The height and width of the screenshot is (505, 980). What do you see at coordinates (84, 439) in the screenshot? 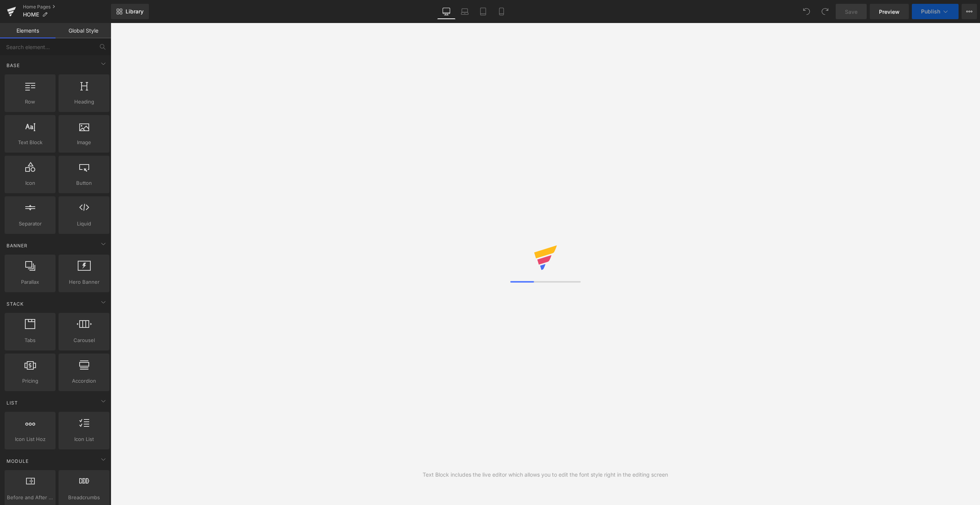
I see `span: Icon List` at bounding box center [84, 439].